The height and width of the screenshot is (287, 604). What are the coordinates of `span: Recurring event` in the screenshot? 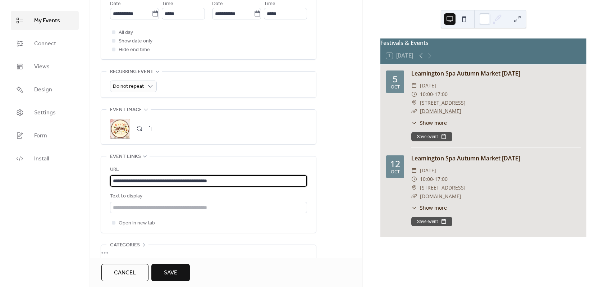 It's located at (132, 72).